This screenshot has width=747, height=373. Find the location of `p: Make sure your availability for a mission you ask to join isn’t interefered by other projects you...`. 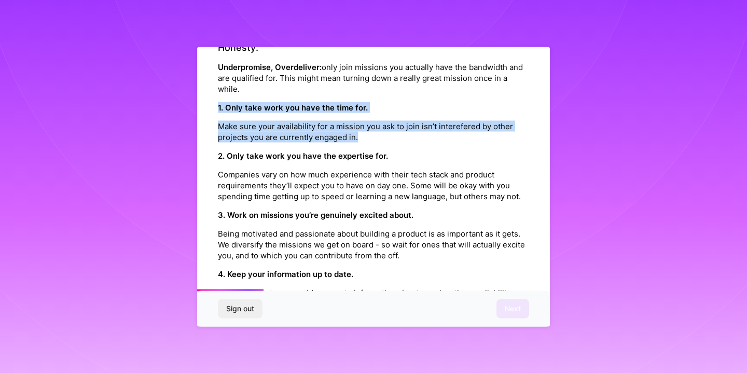

p: Make sure your availability for a mission you ask to join isn’t interefered by other projects you... is located at coordinates (373, 131).